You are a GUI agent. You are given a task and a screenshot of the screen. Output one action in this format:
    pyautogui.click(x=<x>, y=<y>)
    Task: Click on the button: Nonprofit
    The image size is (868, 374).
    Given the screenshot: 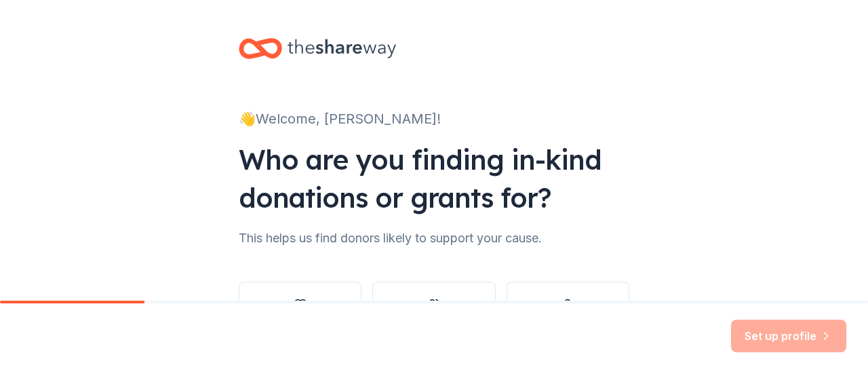 What is the action you would take?
    pyautogui.click(x=300, y=314)
    